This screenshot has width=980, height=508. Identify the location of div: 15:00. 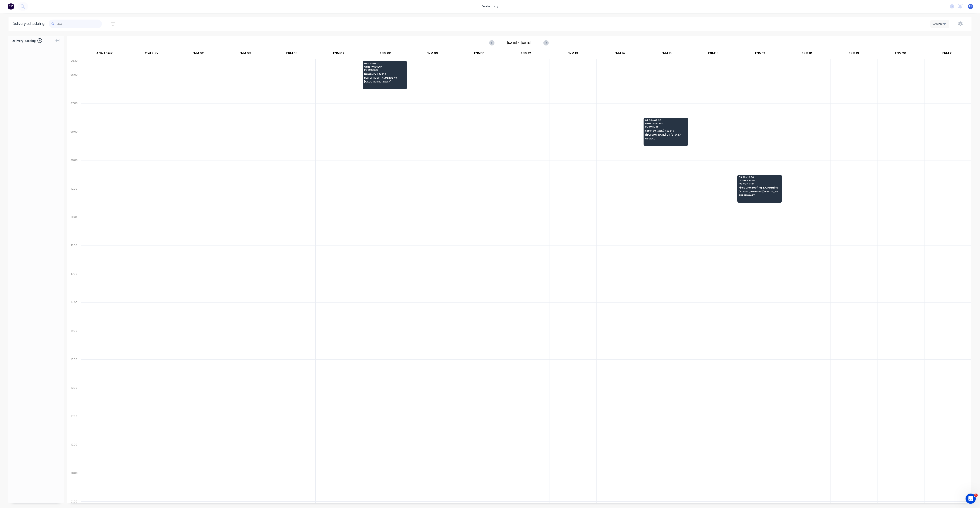
(74, 343).